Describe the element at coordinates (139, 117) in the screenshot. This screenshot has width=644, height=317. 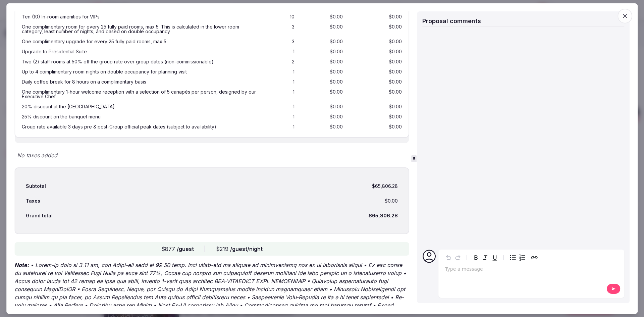
I see `div: 25% discount on the banquet menu` at that location.